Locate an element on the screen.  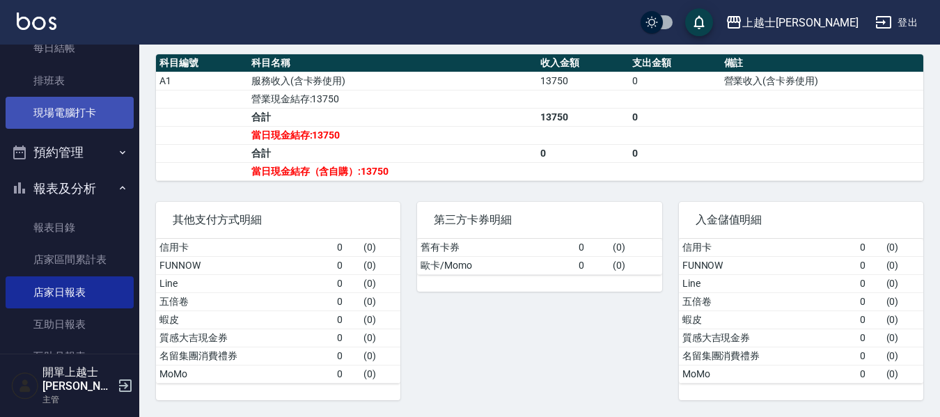
th: 科目編號 is located at coordinates (202, 63).